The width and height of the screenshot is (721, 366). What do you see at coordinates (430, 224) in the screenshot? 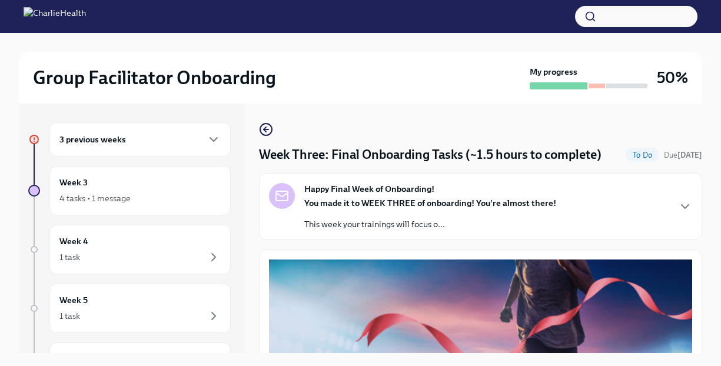
I see `p: This week your trainings will focus o...` at bounding box center [430, 224].